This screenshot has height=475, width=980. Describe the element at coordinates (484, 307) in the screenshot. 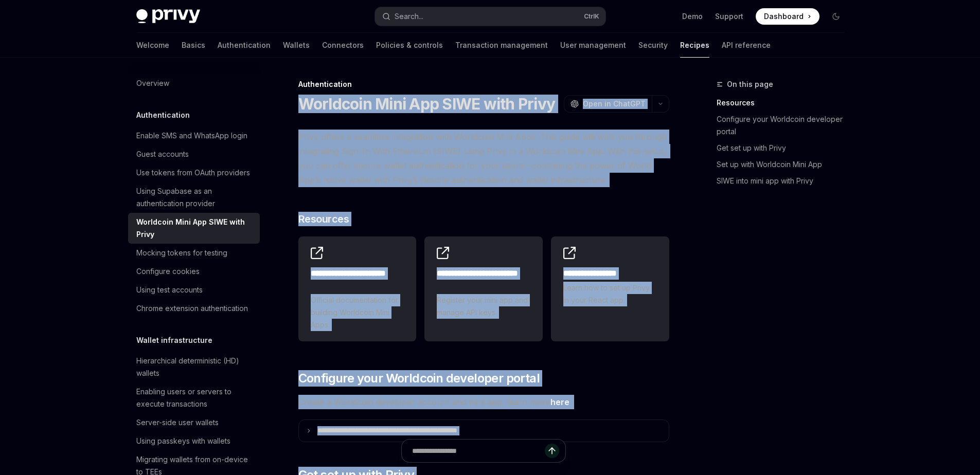

I see `span: Register your mini app and manage API keys.` at that location.